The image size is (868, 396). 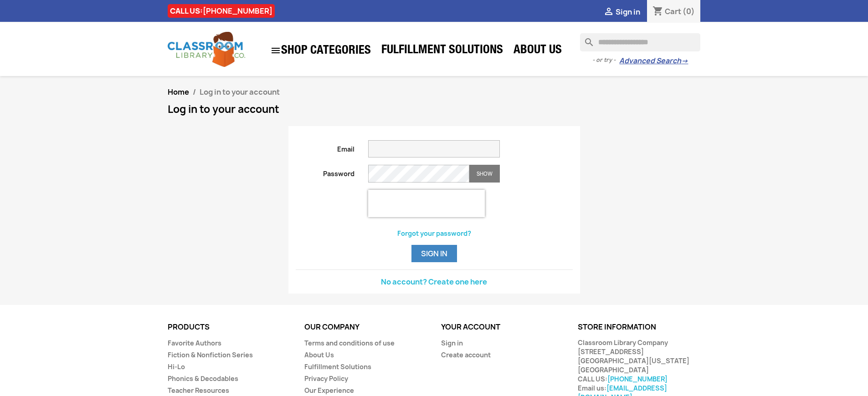 What do you see at coordinates (586, 39) in the screenshot?
I see `i: search` at bounding box center [586, 39].